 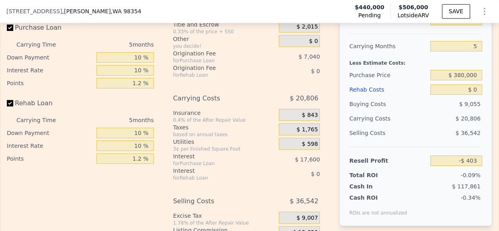 What do you see at coordinates (224, 223) in the screenshot?
I see `div: 1.78% of the After Repair Value` at bounding box center [224, 223].